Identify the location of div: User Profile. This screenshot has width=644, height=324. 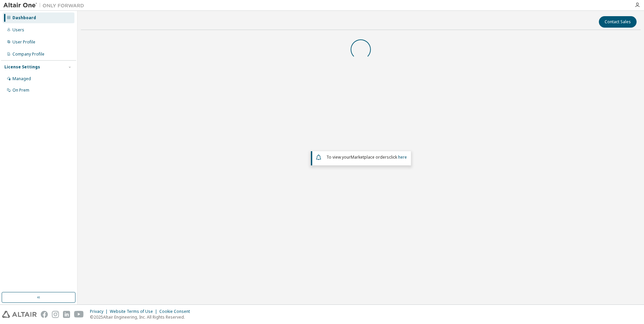
(24, 42).